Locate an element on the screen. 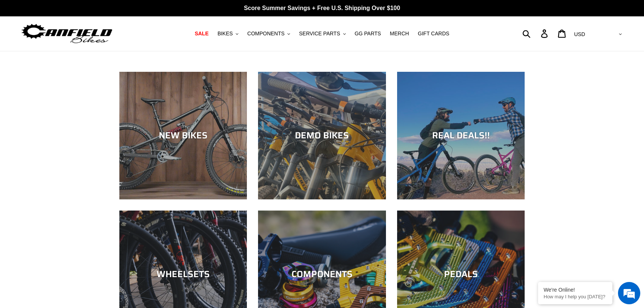  a: REAL DEALS!! is located at coordinates (461, 135).